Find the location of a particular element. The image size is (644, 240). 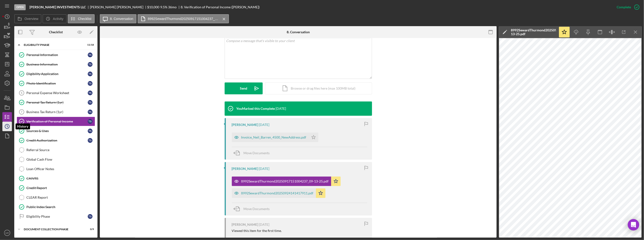

div: Business Information is located at coordinates (57, 64).